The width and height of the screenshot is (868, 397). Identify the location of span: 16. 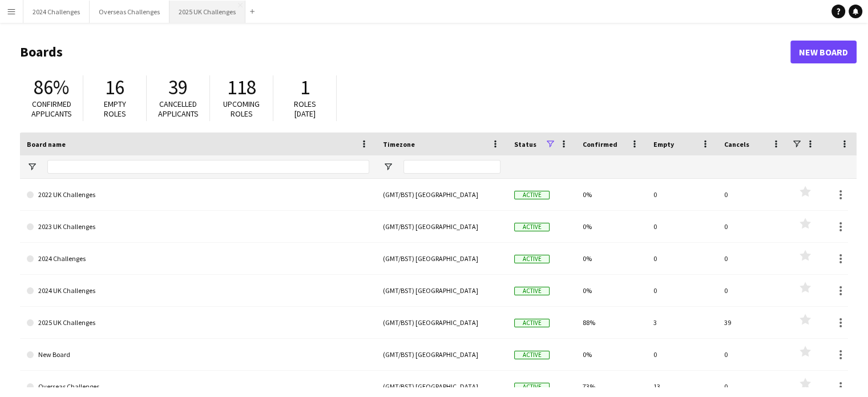
(114, 87).